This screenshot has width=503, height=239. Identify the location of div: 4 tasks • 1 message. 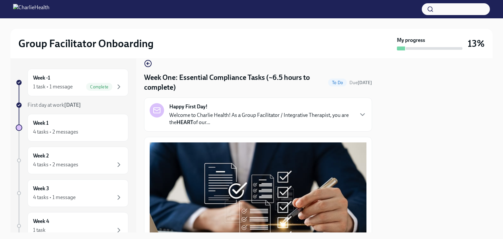
(54, 198).